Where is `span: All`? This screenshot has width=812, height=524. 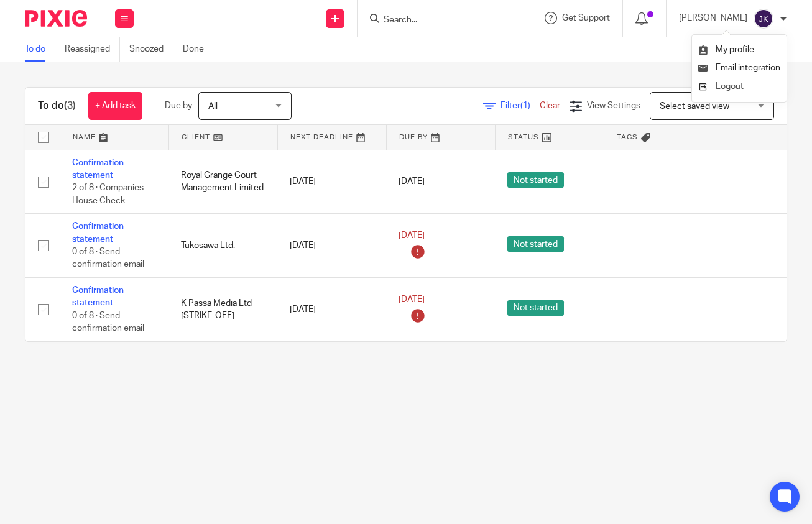
span: All is located at coordinates (213, 106).